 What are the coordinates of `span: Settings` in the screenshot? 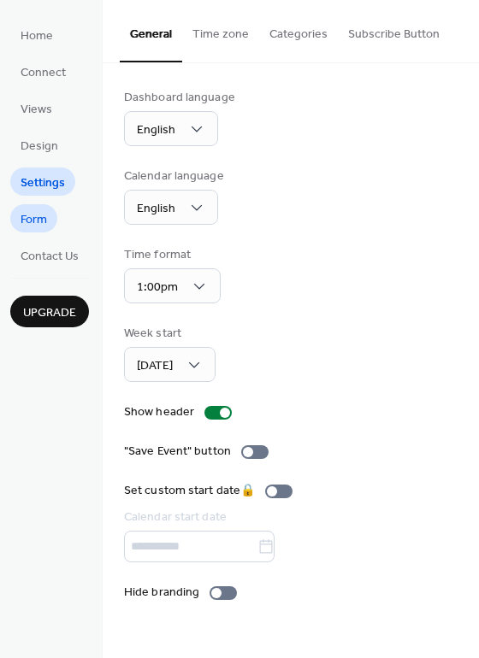 It's located at (43, 183).